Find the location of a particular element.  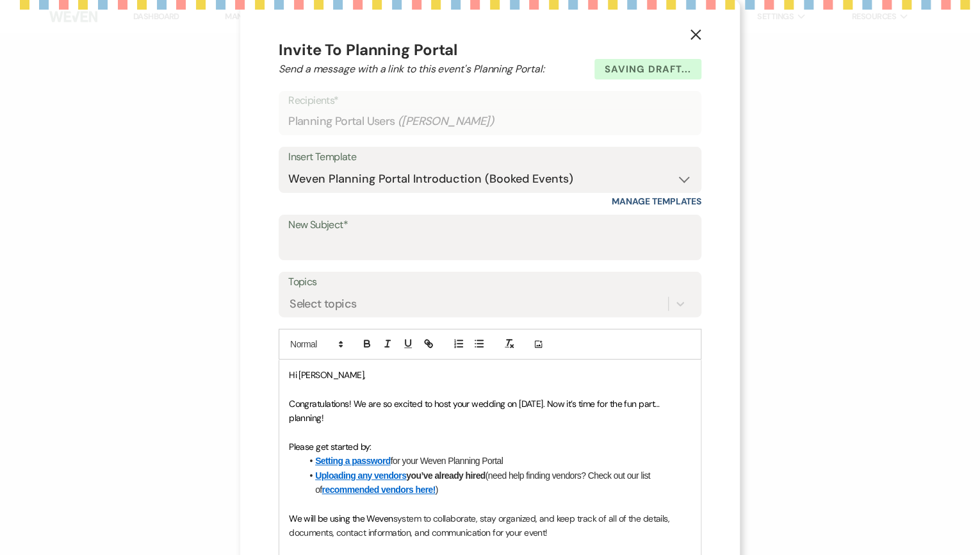

h2: Send a message with a link to this event's Planning Portal: is located at coordinates (490, 69).